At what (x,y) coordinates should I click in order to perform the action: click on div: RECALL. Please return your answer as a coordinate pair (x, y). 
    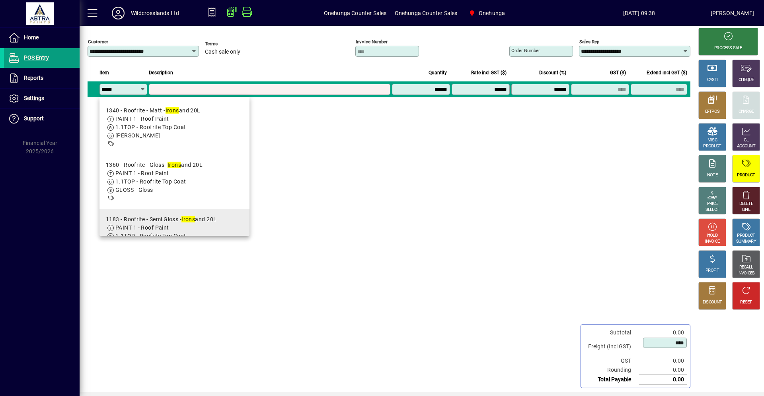
    Looking at the image, I should click on (746, 268).